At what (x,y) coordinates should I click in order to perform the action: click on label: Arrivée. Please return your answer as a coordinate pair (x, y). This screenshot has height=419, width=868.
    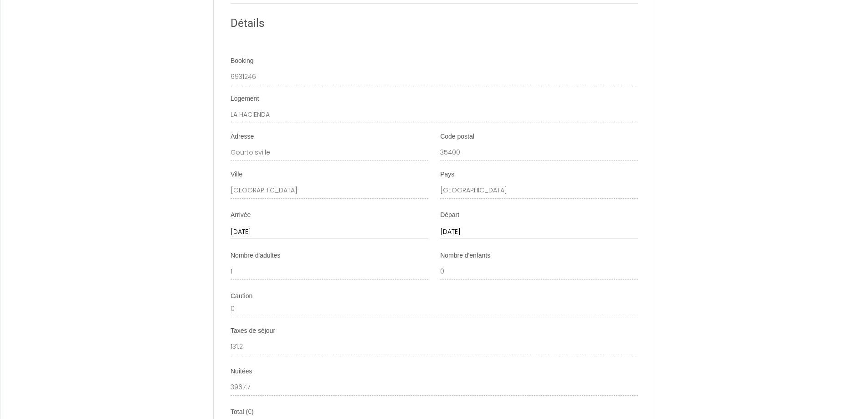
    Looking at the image, I should click on (241, 215).